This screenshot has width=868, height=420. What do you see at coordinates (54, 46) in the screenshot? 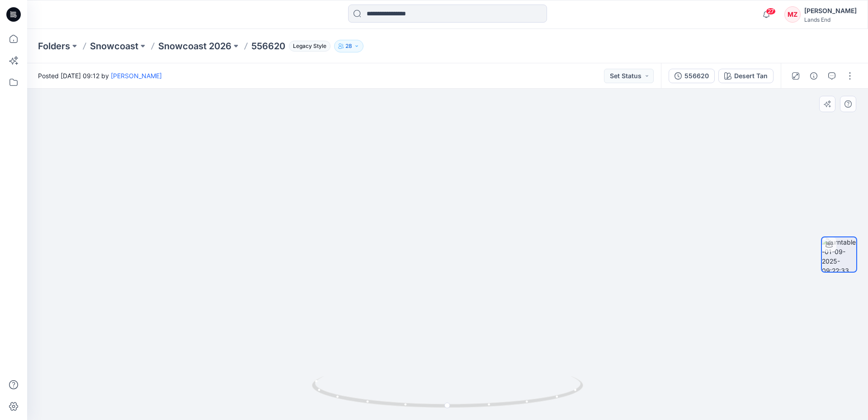
I see `p: Folders` at bounding box center [54, 46].